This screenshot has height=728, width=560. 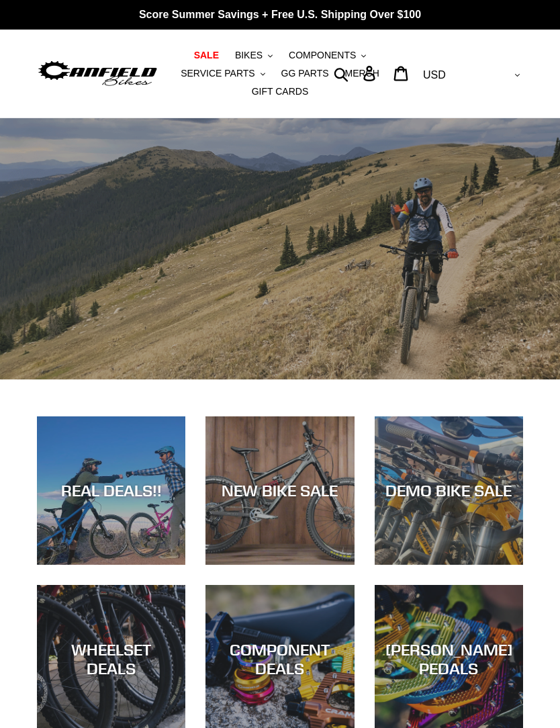 I want to click on a: REAL DEALS!!, so click(x=111, y=490).